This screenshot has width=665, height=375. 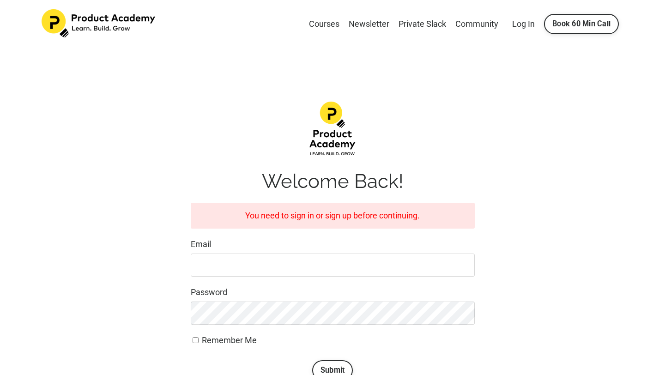 I want to click on h1: Welcome Back!, so click(x=333, y=182).